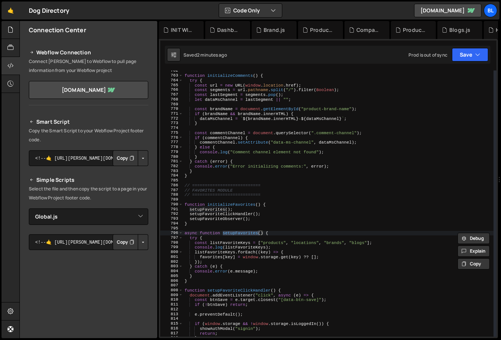  Describe the element at coordinates (474, 251) in the screenshot. I see `button: Explain` at that location.